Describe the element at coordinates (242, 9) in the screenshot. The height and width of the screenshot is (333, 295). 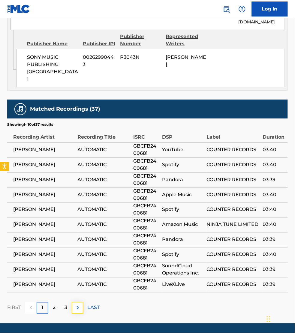
I see `img: help` at that location.